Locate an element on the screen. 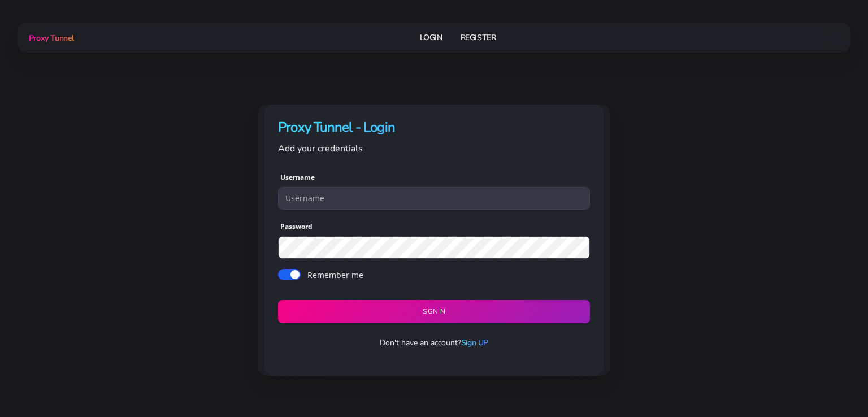 The width and height of the screenshot is (868, 417). h4: Proxy Tunnel - Login is located at coordinates (434, 127).